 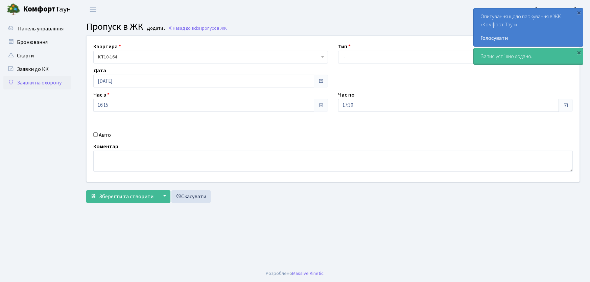 What do you see at coordinates (37, 42) in the screenshot?
I see `a: Бронювання` at bounding box center [37, 42].